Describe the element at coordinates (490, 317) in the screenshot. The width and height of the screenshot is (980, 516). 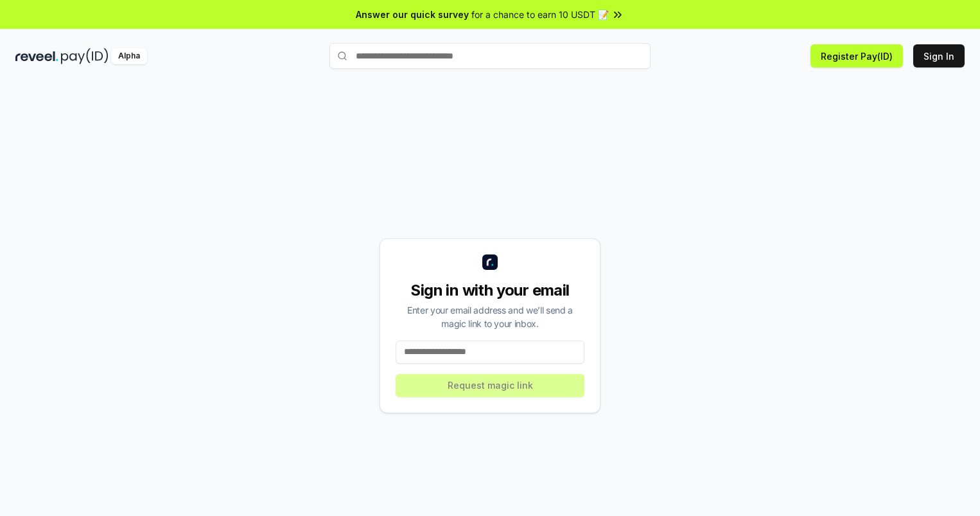
I see `div: Enter your email address and we’ll send a magic link to your inbox.` at that location.